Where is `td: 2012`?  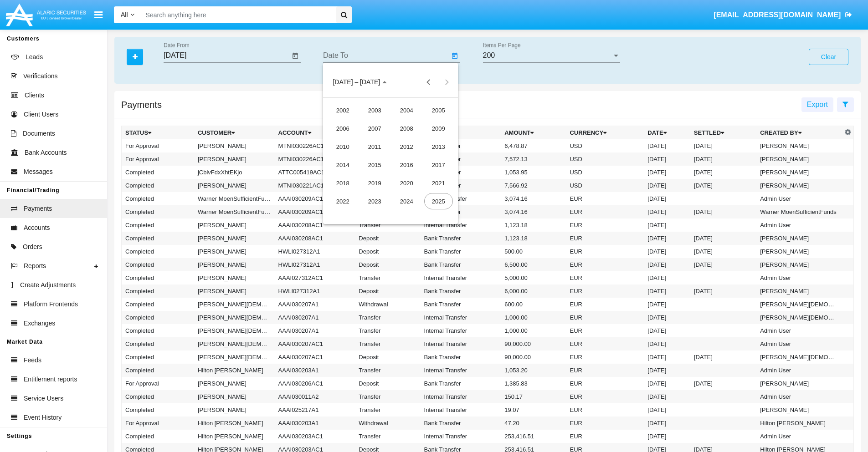 td: 2012 is located at coordinates (407, 147).